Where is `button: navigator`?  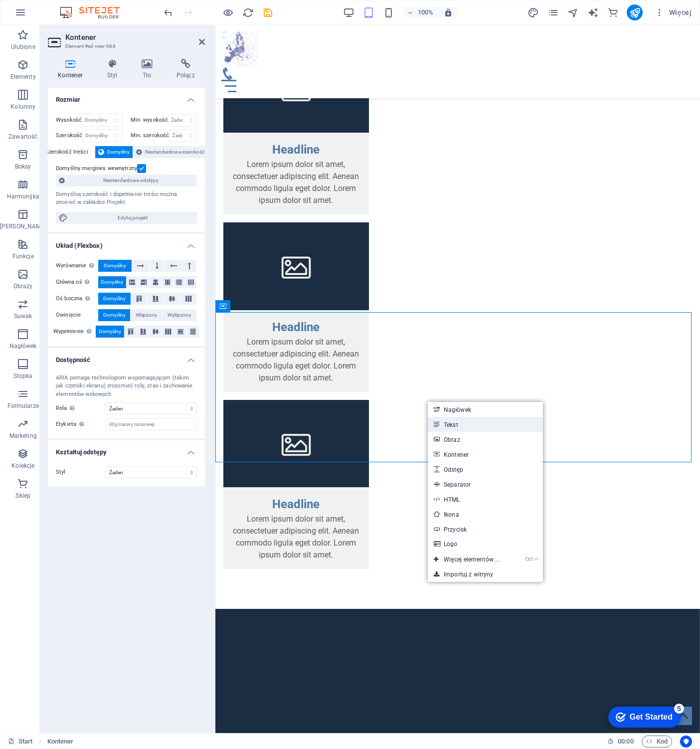 button: navigator is located at coordinates (573, 12).